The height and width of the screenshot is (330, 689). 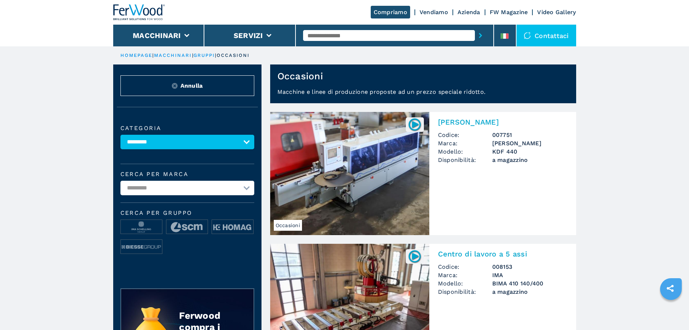 I want to click on span: Occasioni, so click(x=288, y=225).